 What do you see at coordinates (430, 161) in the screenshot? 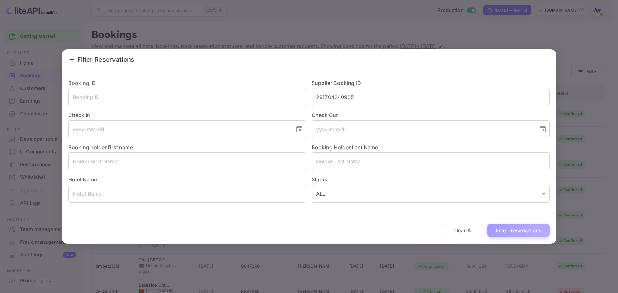
I see `input: Holder Last Name` at bounding box center [430, 161].